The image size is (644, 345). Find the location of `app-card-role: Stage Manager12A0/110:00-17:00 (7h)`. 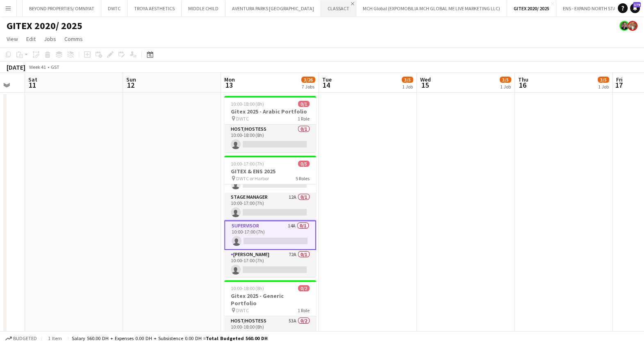

app-card-role: Stage Manager12A0/110:00-17:00 (7h) is located at coordinates (271, 207).